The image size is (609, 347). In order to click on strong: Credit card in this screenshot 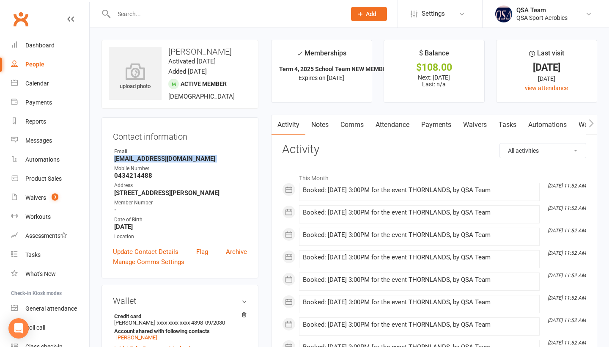, I will do `click(178, 316)`.